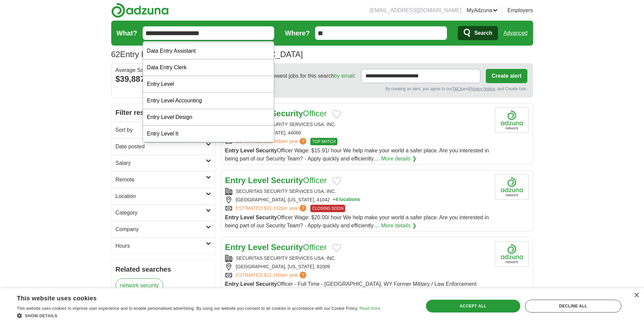 This screenshot has width=644, height=324. What do you see at coordinates (163, 163) in the screenshot?
I see `a: Salary` at bounding box center [163, 163].